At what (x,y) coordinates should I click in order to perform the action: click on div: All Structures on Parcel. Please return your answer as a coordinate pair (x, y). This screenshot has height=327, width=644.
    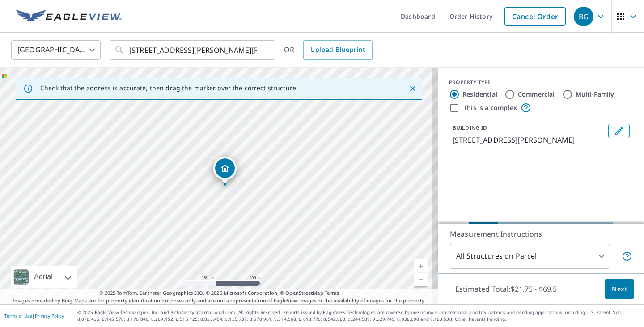
    Looking at the image, I should click on (530, 256).